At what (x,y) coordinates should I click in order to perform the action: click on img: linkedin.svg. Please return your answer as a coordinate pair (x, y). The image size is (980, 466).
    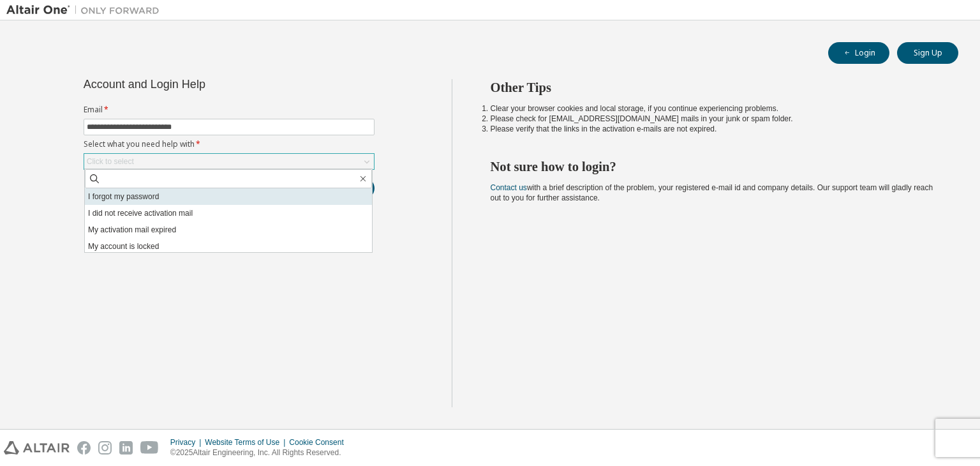
    Looking at the image, I should click on (126, 447).